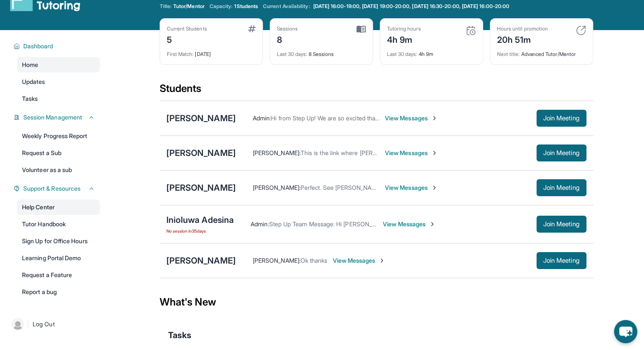 The height and width of the screenshot is (350, 644). I want to click on span: Dashboard, so click(38, 46).